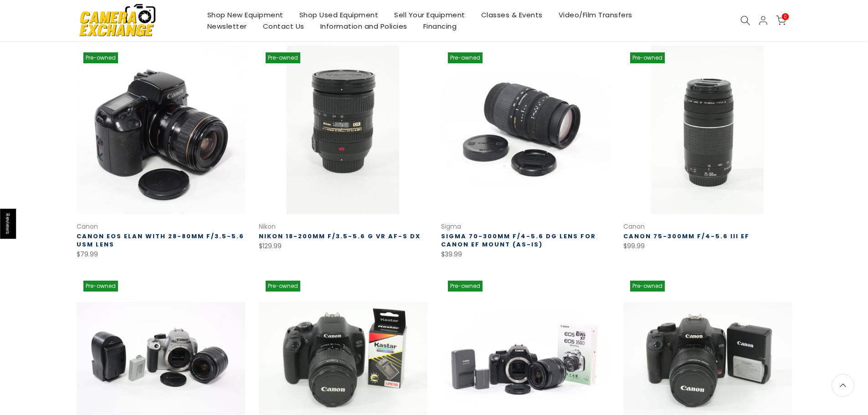  I want to click on a: Sigma 70-300mm f/4-5.6 DG Lens for Canon EF Mount (AS-IS), so click(518, 240).